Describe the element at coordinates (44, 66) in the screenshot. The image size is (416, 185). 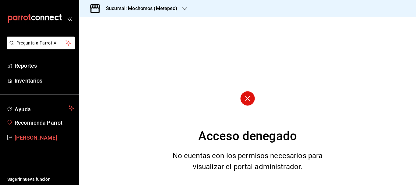
I see `span: Reportes` at that location.